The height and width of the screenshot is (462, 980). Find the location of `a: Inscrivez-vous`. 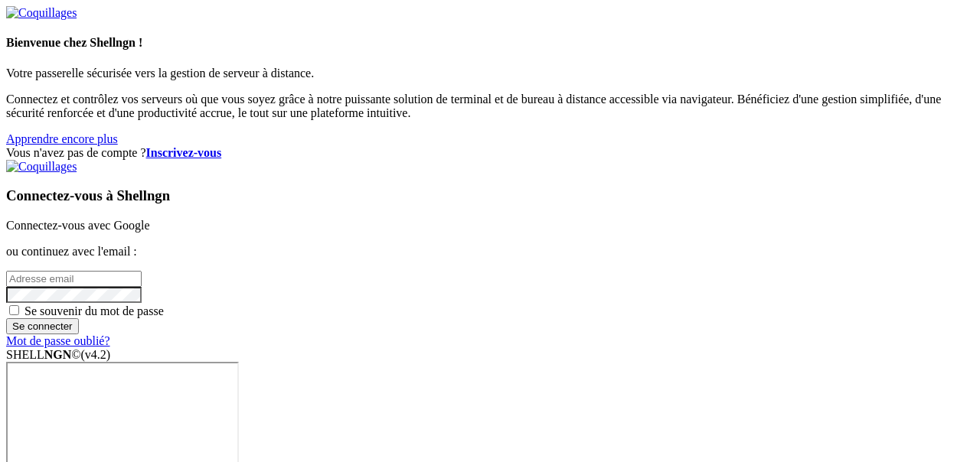

a: Inscrivez-vous is located at coordinates (184, 152).